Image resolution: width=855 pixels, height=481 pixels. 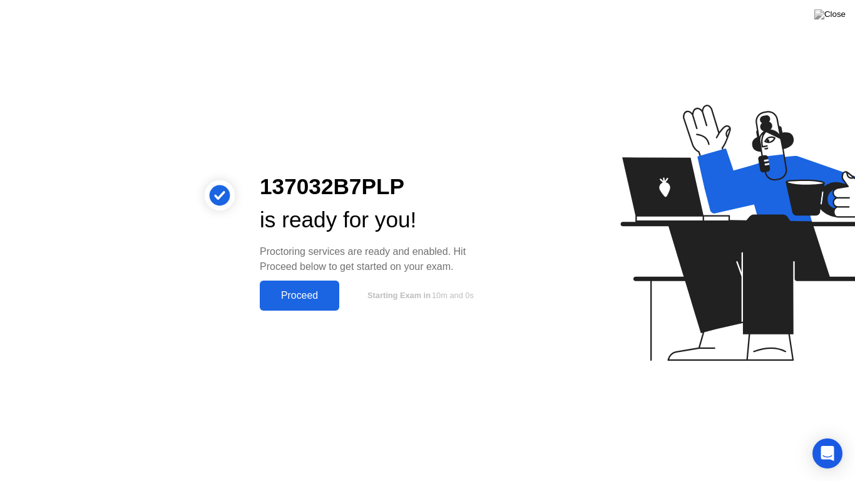 What do you see at coordinates (830, 14) in the screenshot?
I see `img: Close` at bounding box center [830, 14].